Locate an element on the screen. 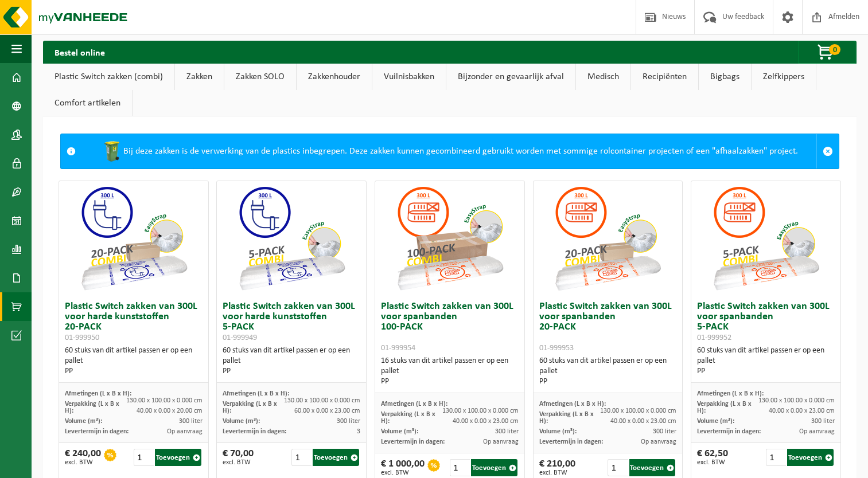  img: 01-999954 is located at coordinates (450, 239).